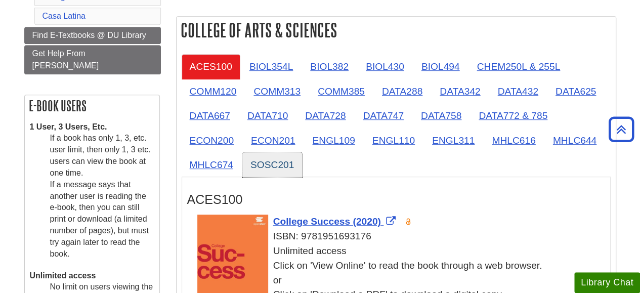  Describe the element at coordinates (396, 30) in the screenshot. I see `h2: College of Arts & Sciences` at that location.